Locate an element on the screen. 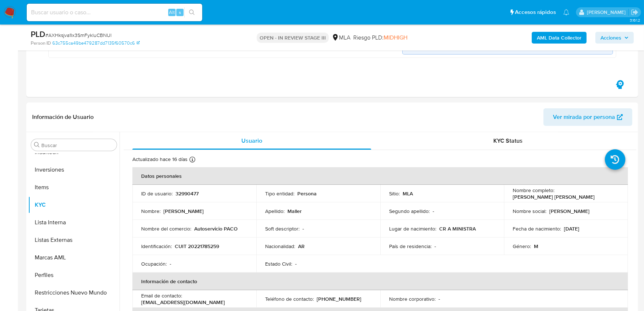 This screenshot has width=644, height=311. p: Email de contacto : is located at coordinates (162, 296).